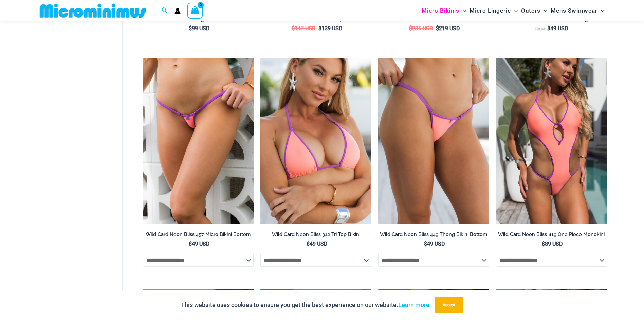 This screenshot has height=320, width=644. I want to click on a: Account icon link, so click(178, 11).